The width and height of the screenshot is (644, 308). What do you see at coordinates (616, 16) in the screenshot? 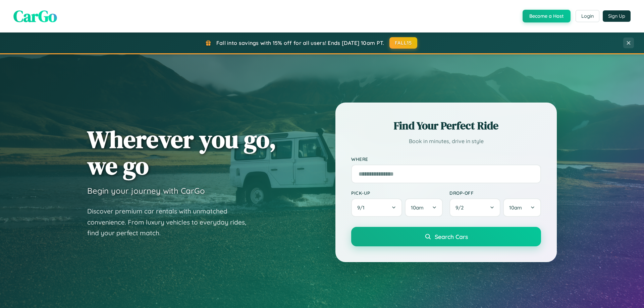
I see `button: Sign Up` at bounding box center [616, 16].